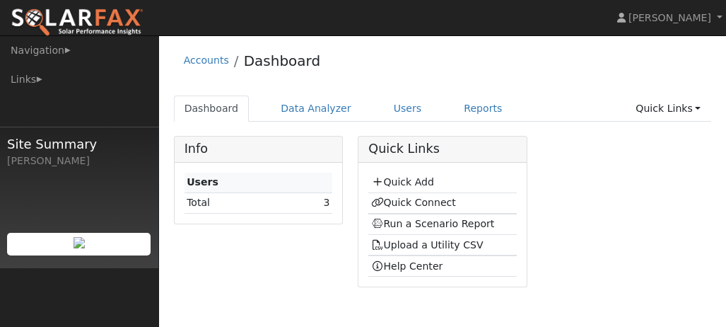  Describe the element at coordinates (206, 60) in the screenshot. I see `a: Accounts` at that location.